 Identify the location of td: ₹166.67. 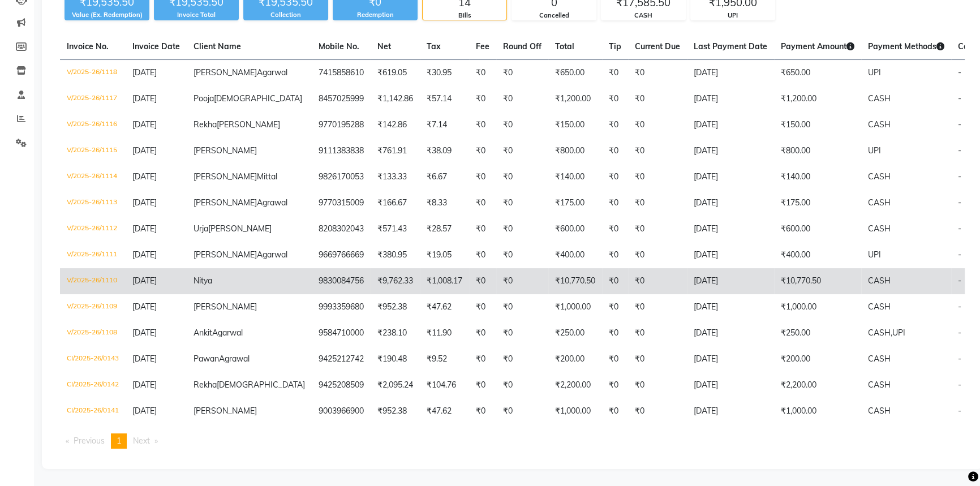
(395, 203).